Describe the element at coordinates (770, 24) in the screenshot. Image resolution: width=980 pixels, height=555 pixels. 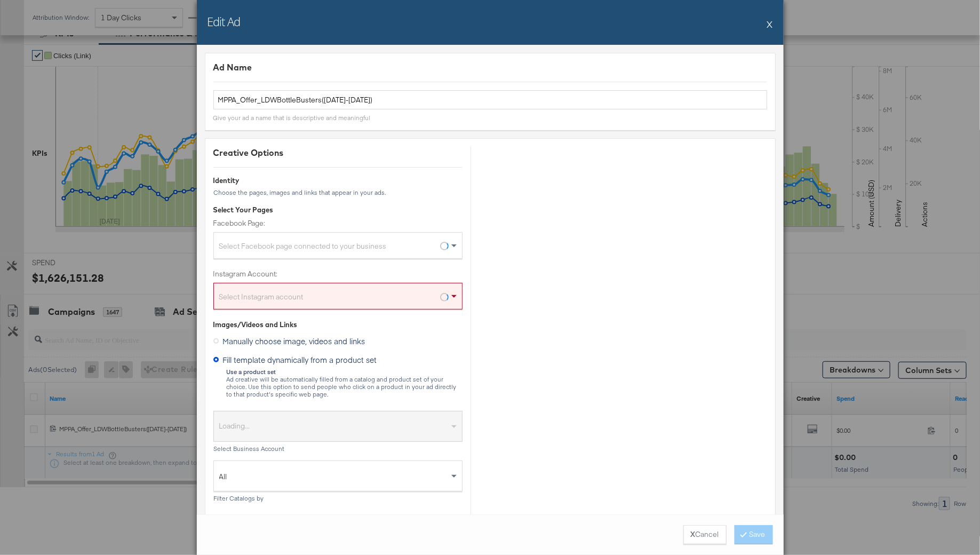
I see `button: X` at that location.